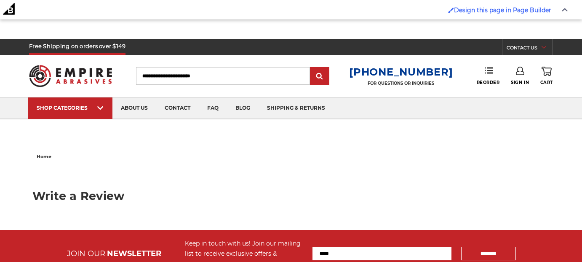 Image resolution: width=582 pixels, height=262 pixels. Describe the element at coordinates (488, 75) in the screenshot. I see `a: Reorder` at that location.